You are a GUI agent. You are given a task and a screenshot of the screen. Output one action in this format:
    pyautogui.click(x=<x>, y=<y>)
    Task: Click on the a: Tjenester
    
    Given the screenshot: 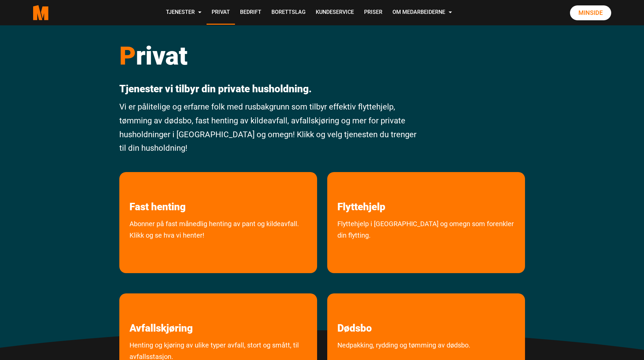 What is the action you would take?
    pyautogui.click(x=184, y=12)
    